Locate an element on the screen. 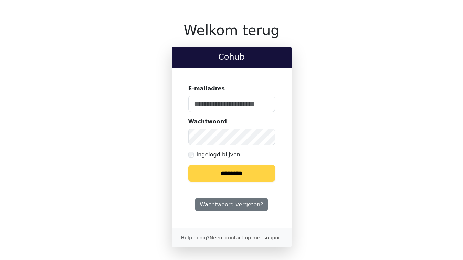  a: Wachtwoord vergeten? is located at coordinates (231, 205).